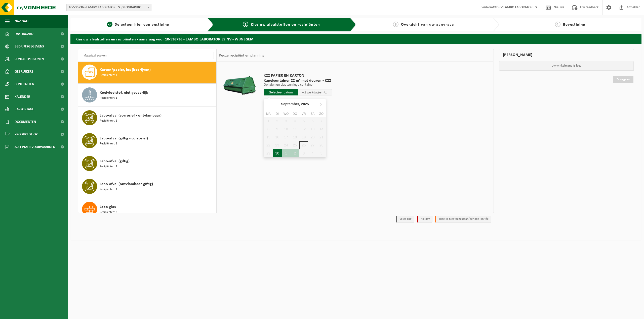 Image resolution: width=644 pixels, height=319 pixels. What do you see at coordinates (295, 104) in the screenshot?
I see `div: September,` at bounding box center [295, 104].